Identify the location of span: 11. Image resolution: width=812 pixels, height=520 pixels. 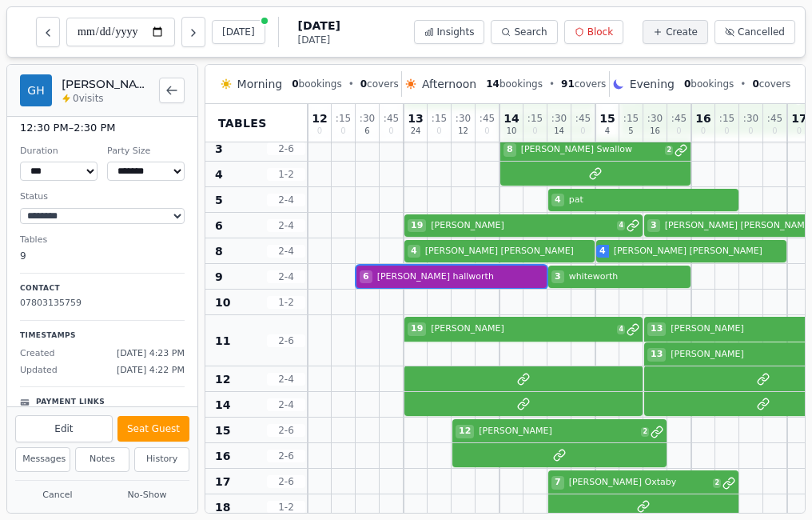
(222, 341).